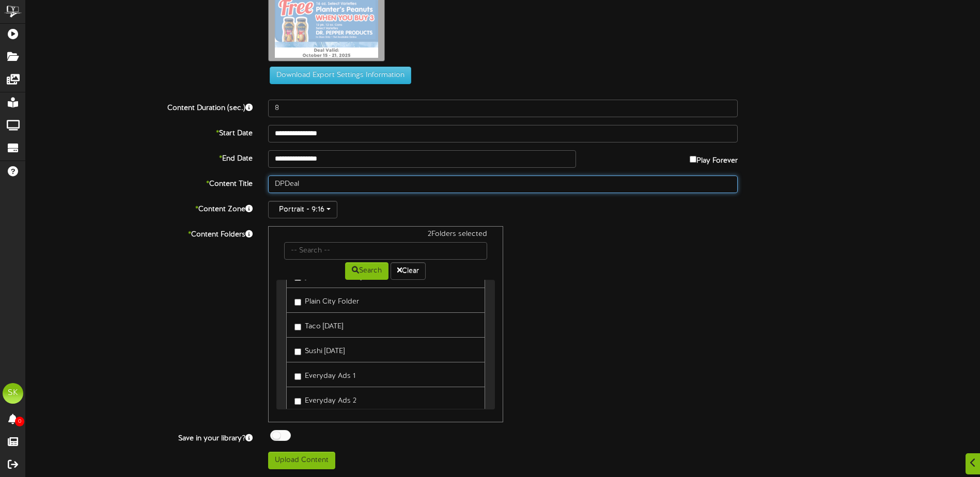  I want to click on label: Plain City Folder, so click(326, 300).